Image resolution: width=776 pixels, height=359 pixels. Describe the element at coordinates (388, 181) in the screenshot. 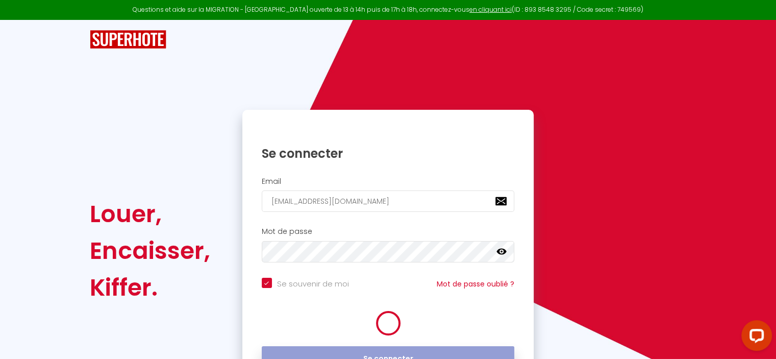

I see `h2: Email` at that location.